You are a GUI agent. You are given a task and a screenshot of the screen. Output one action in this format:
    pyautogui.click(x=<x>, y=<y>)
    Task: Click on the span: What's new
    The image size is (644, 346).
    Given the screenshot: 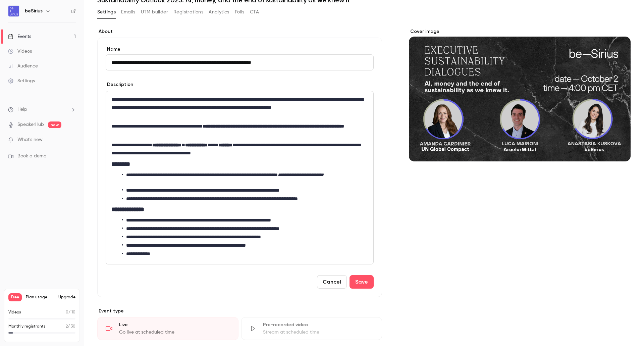 What is the action you would take?
    pyautogui.click(x=30, y=140)
    